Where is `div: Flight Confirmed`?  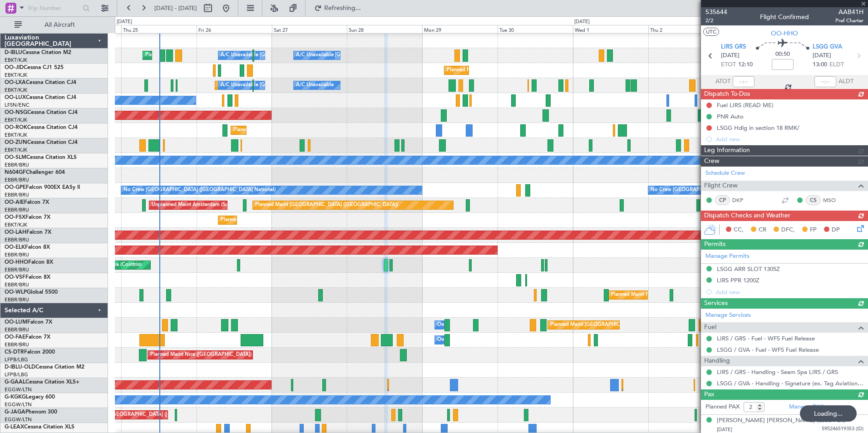
div: Flight Confirmed is located at coordinates (785, 17).